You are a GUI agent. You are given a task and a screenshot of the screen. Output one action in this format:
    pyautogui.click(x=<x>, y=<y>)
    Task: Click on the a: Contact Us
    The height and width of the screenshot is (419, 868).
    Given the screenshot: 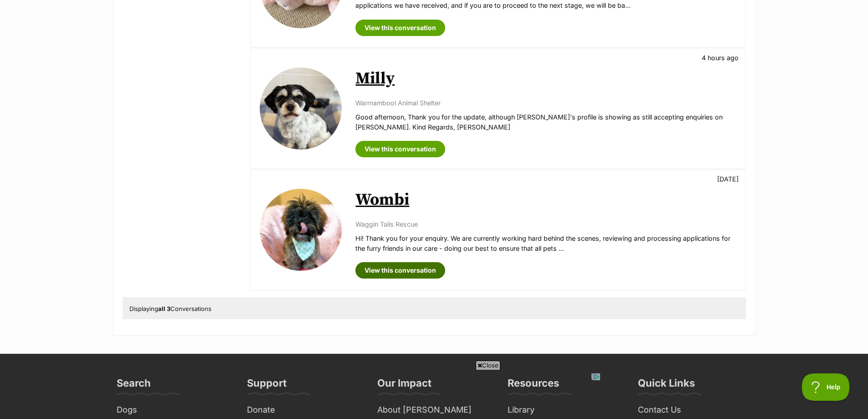 What is the action you would take?
    pyautogui.click(x=695, y=410)
    